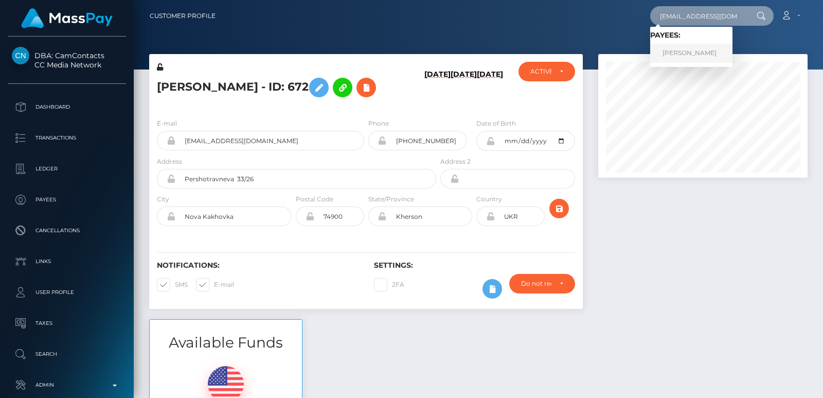 The image size is (823, 398). What do you see at coordinates (183, 16) in the screenshot?
I see `a: Customer Profile` at bounding box center [183, 16].